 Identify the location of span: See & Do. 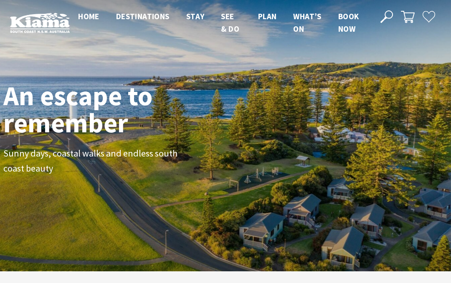
(230, 23).